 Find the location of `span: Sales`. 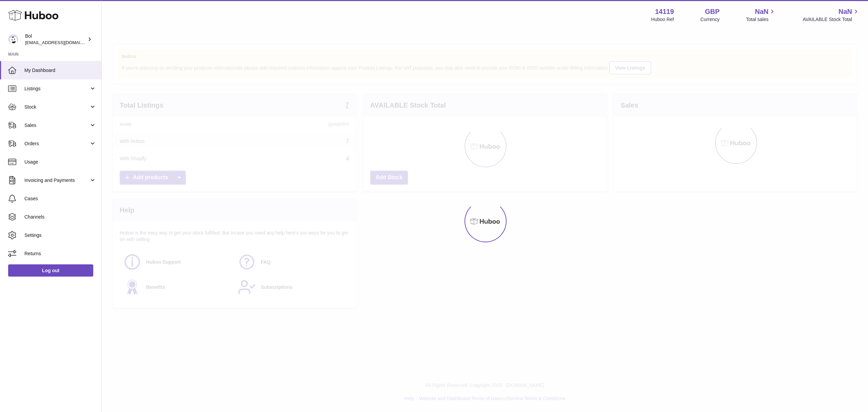

span: Sales is located at coordinates (57, 125).